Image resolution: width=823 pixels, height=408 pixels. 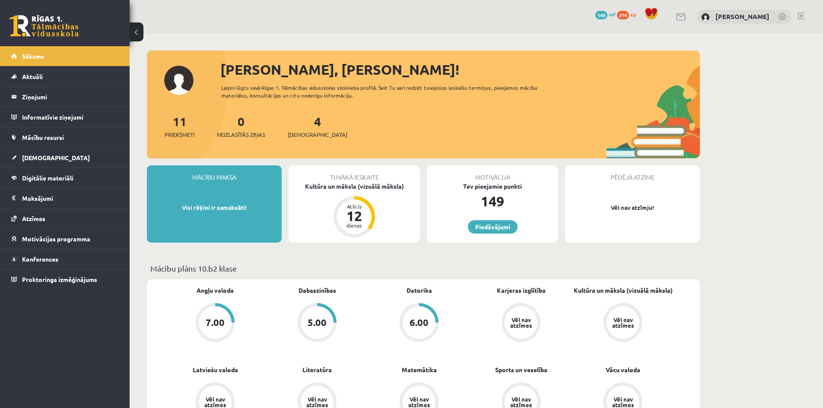 What do you see at coordinates (492, 227) in the screenshot?
I see `a: Piedāvājumi` at bounding box center [492, 227].